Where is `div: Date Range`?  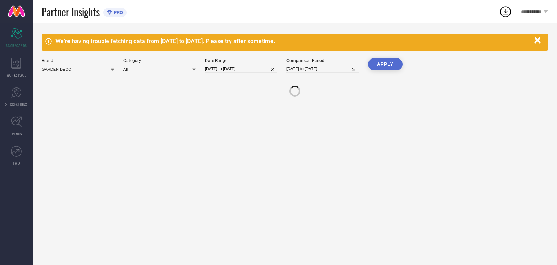
div: Date Range is located at coordinates (241, 61).